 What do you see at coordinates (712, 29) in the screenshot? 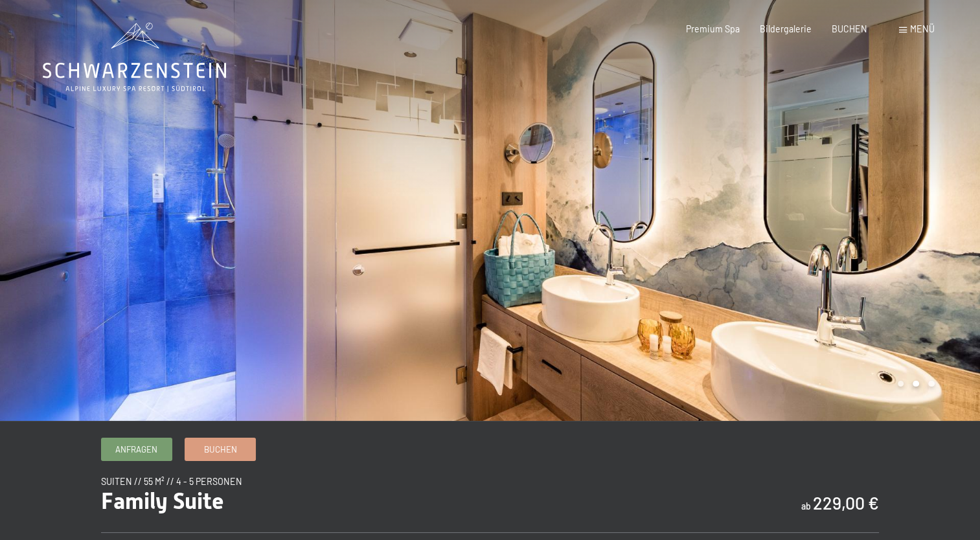
I see `span: Premium Spa` at bounding box center [712, 29].